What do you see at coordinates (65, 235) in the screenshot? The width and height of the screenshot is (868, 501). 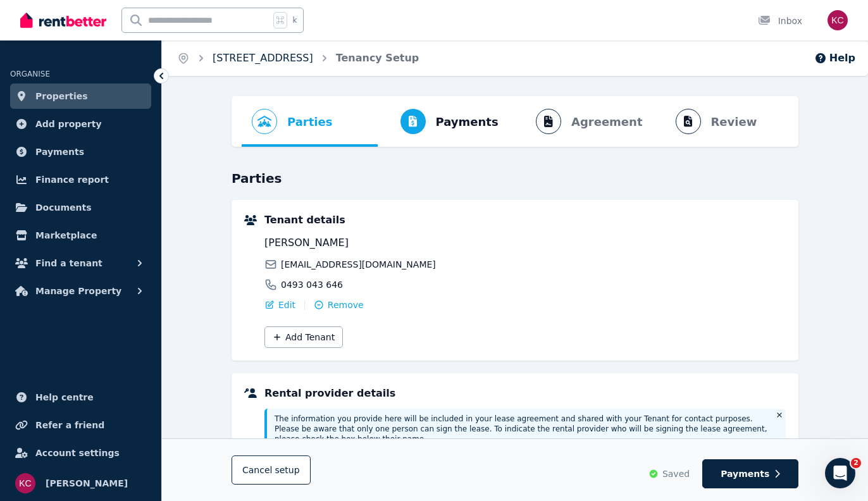 I see `span: Marketplace` at bounding box center [65, 235].